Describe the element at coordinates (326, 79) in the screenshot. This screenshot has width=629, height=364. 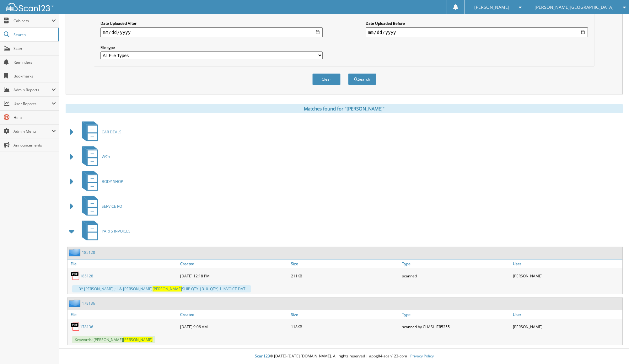
I see `button: Clear` at that location.